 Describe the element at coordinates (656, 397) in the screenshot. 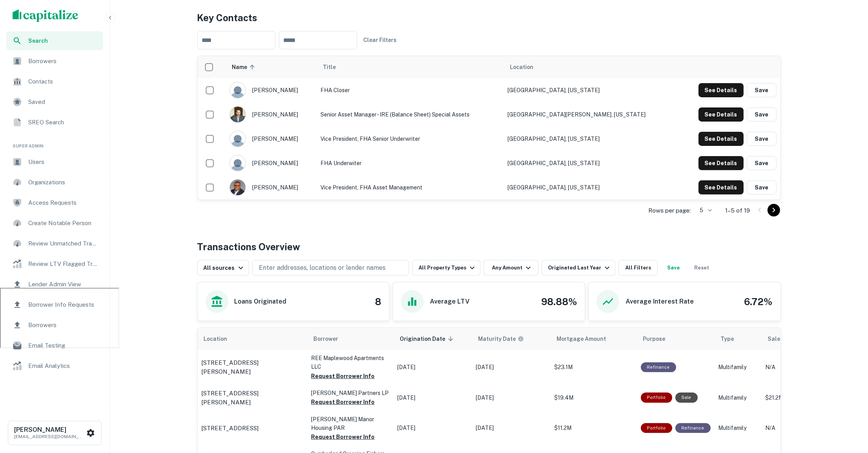

I see `div: This is a portfolio loan with 4 properties` at that location.